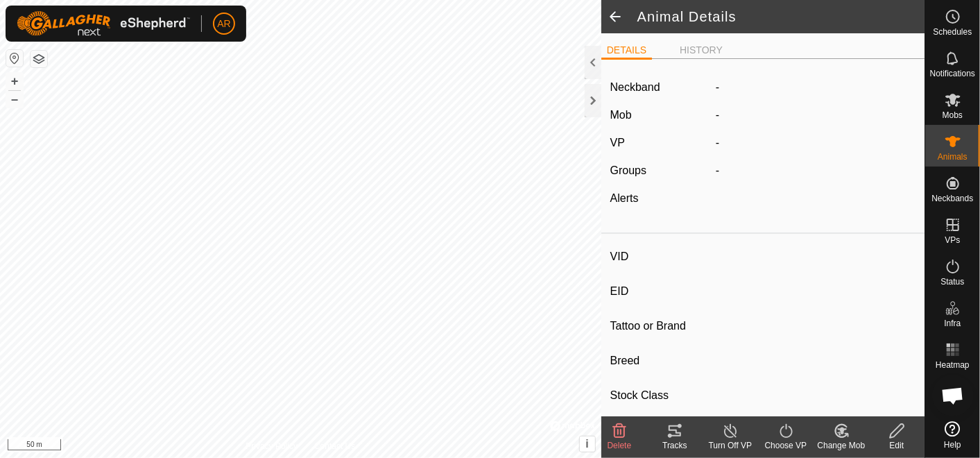 Image resolution: width=980 pixels, height=458 pixels. Describe the element at coordinates (660, 291) in the screenshot. I see `label: EID` at that location.